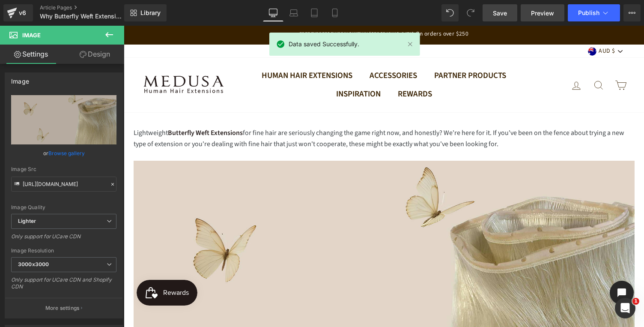 Image resolution: width=644 pixels, height=327 pixels. What do you see at coordinates (260, 59) in the screenshot?
I see `ul: Primary` at bounding box center [260, 59].